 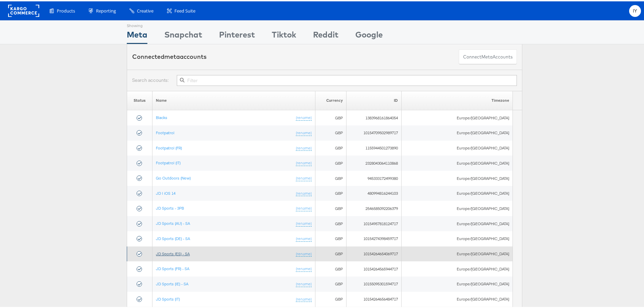 I want to click on button: ConnectmetaAccounts, so click(x=488, y=55).